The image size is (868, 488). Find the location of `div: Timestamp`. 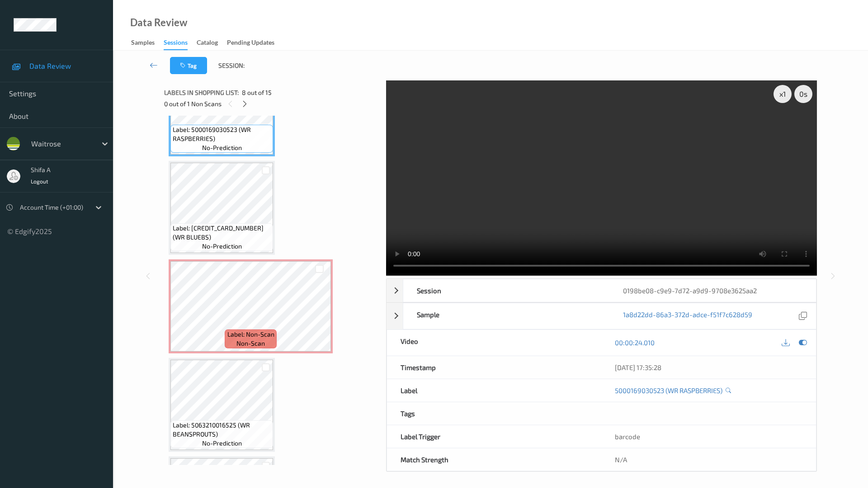

div: Timestamp is located at coordinates (494, 368).